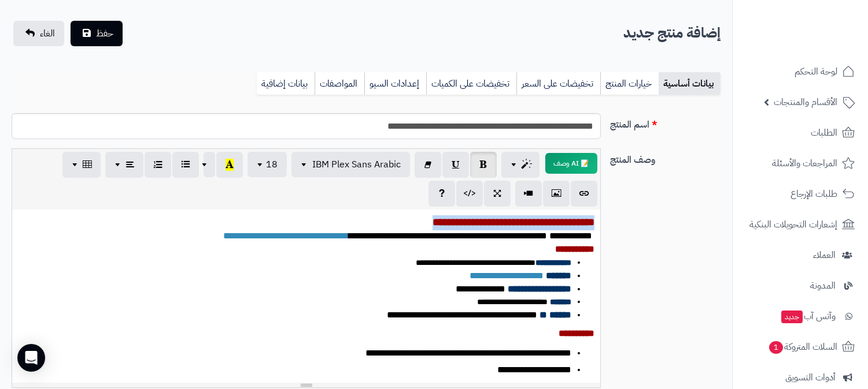 The width and height of the screenshot is (868, 389). What do you see at coordinates (824, 133) in the screenshot?
I see `span: الطلبات` at bounding box center [824, 133].